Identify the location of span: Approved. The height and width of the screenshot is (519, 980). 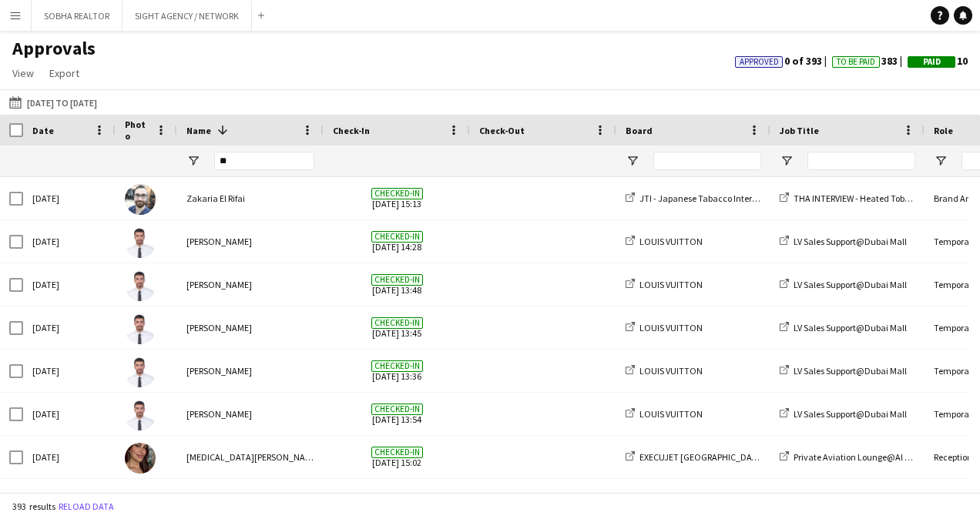
(758, 62).